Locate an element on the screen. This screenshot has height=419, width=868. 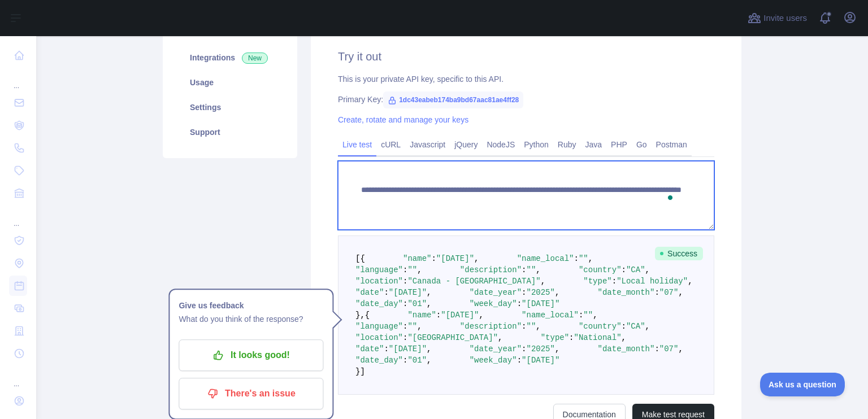
span: Invite users is located at coordinates (785, 18).